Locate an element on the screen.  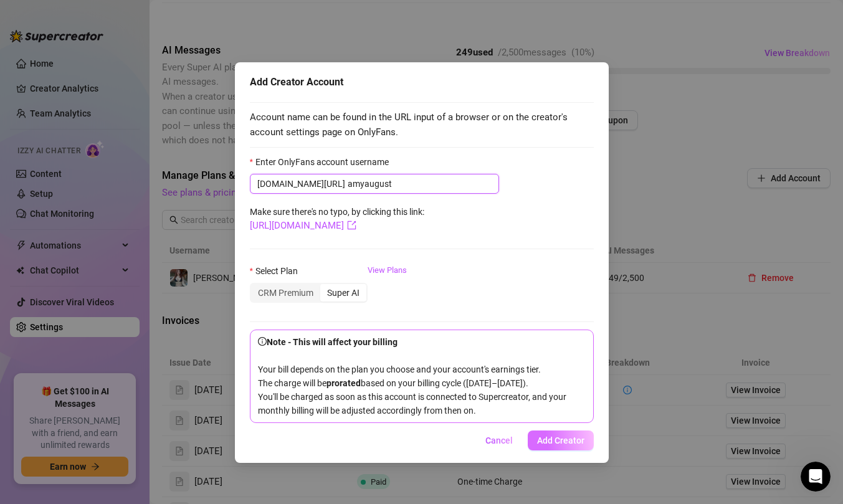
span: Make sure there's no typo, by clicking this link: is located at coordinates (337, 218).